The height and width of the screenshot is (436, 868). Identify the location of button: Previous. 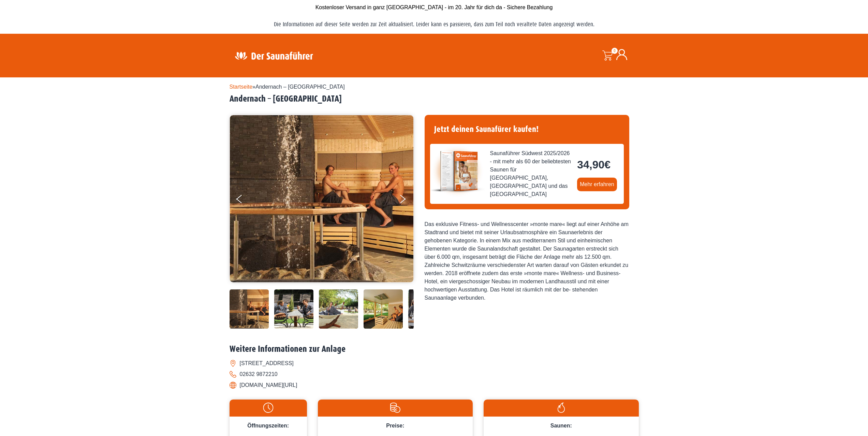
(245, 200).